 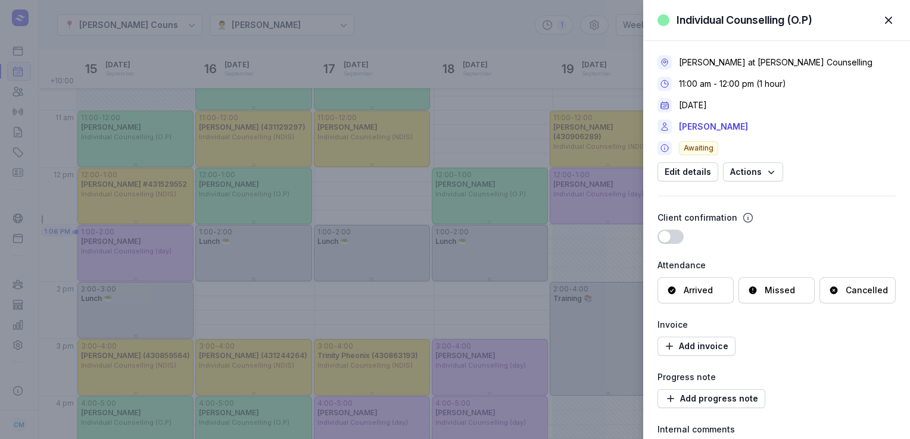 What do you see at coordinates (698, 291) in the screenshot?
I see `div: Arrived` at bounding box center [698, 291].